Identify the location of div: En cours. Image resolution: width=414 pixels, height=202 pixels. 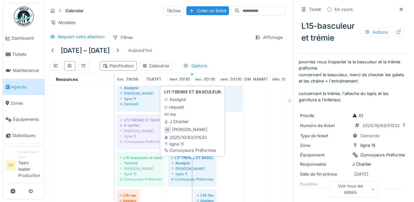
(344, 9).